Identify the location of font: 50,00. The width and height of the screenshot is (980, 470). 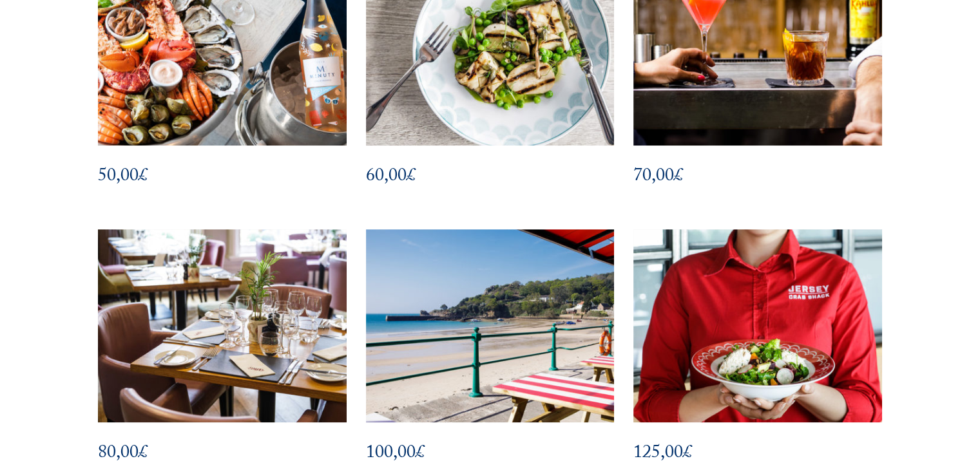
(118, 177).